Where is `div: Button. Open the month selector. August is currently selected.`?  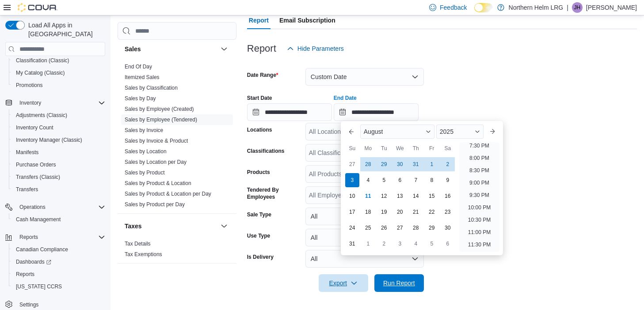
div: Button. Open the month selector. August is currently selected. is located at coordinates (397, 132).